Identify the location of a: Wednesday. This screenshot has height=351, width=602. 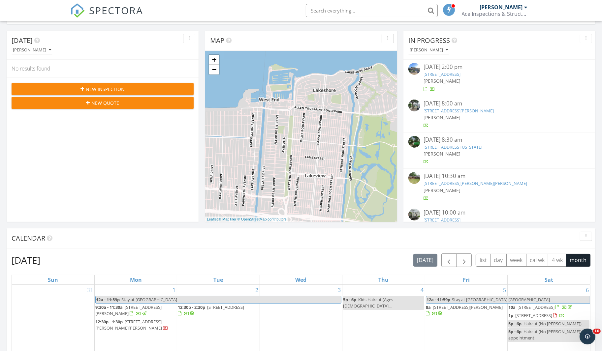
(301, 280).